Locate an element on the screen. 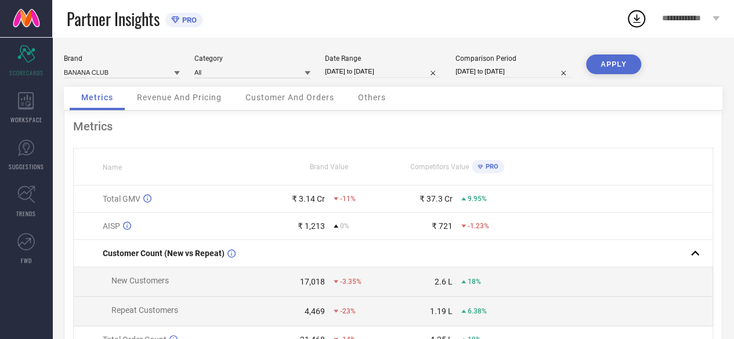 This screenshot has width=734, height=339. div: 4,469 is located at coordinates (314, 311).